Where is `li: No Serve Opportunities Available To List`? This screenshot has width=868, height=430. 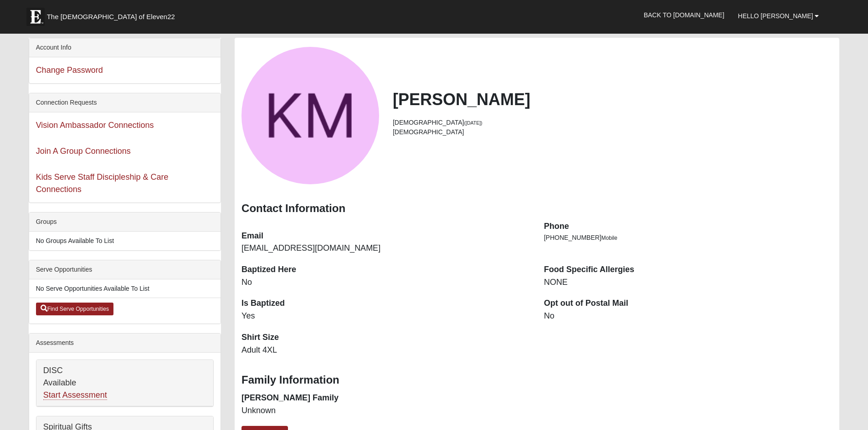 li: No Serve Opportunities Available To List is located at coordinates (125, 289).